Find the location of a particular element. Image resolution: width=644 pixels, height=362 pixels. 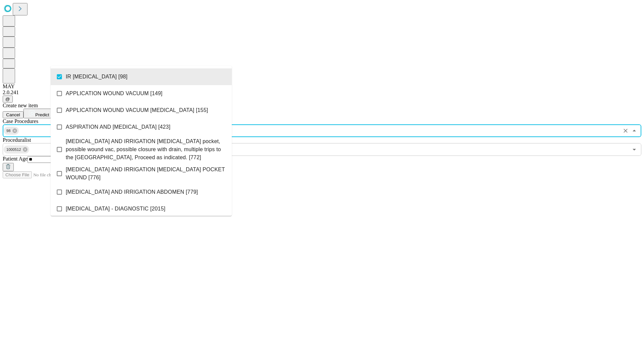

span: Scheduled Procedure is located at coordinates (21, 121).